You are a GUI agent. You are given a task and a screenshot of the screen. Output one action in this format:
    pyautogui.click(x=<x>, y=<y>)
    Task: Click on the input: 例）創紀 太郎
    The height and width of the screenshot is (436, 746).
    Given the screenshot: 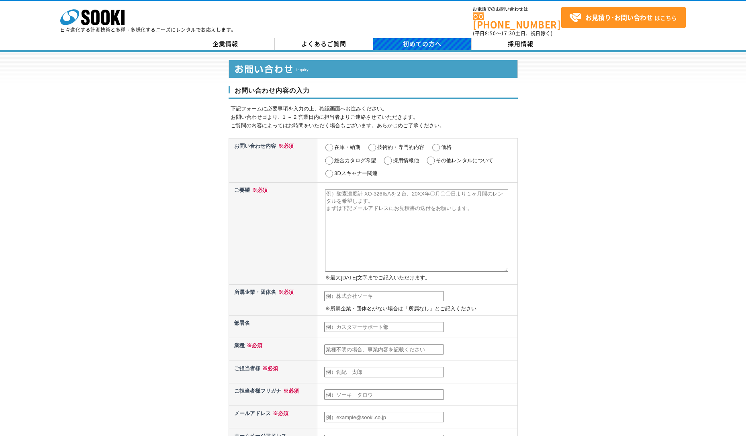 What is the action you would take?
    pyautogui.click(x=384, y=372)
    